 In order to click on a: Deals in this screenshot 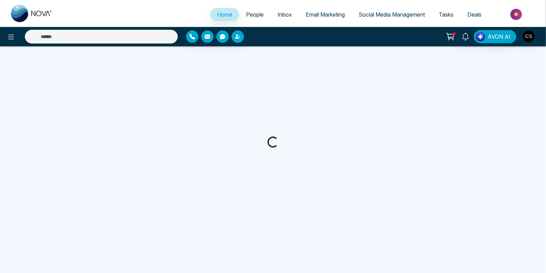, I will do `click(474, 15)`.